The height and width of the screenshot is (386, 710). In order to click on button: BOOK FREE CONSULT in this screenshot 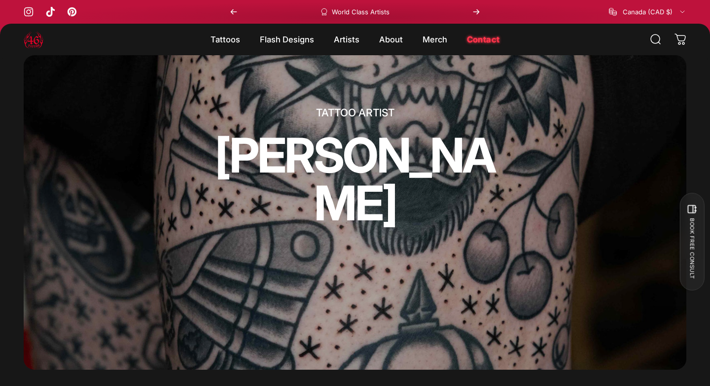, I will do `click(692, 242)`.